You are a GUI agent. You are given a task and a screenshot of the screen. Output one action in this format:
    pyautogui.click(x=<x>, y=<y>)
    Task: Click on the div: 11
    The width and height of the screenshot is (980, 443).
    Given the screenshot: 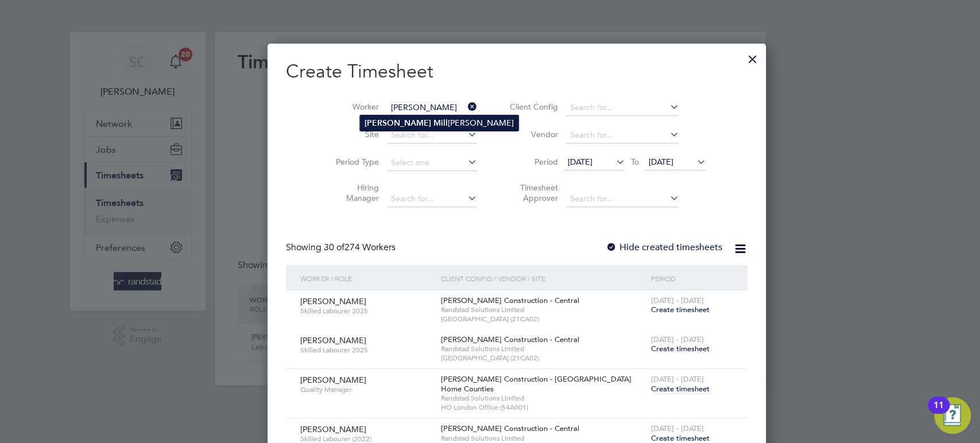 What is the action you would take?
    pyautogui.click(x=939, y=413)
    